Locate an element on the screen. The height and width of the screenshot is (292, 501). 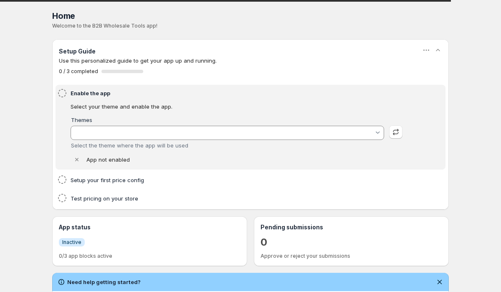
span: Inactive is located at coordinates (72, 242).